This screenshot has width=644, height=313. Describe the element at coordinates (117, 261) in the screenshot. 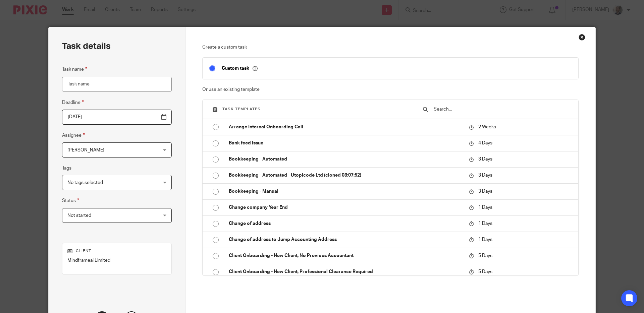

I see `p: Mindframeai Limited` at that location.